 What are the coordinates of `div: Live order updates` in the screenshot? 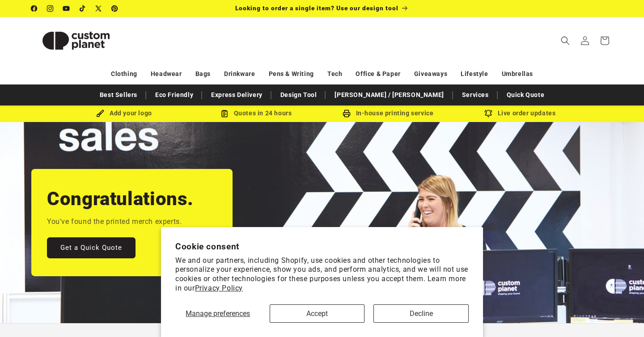 It's located at (520, 113).